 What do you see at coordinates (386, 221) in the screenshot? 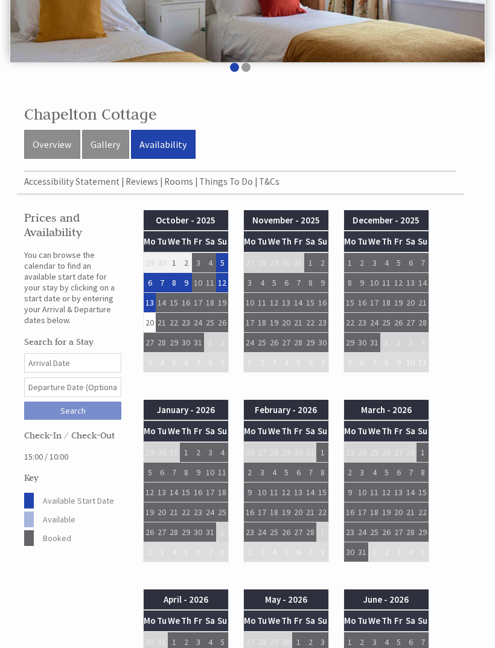
I see `th: December - 2025` at bounding box center [386, 221].